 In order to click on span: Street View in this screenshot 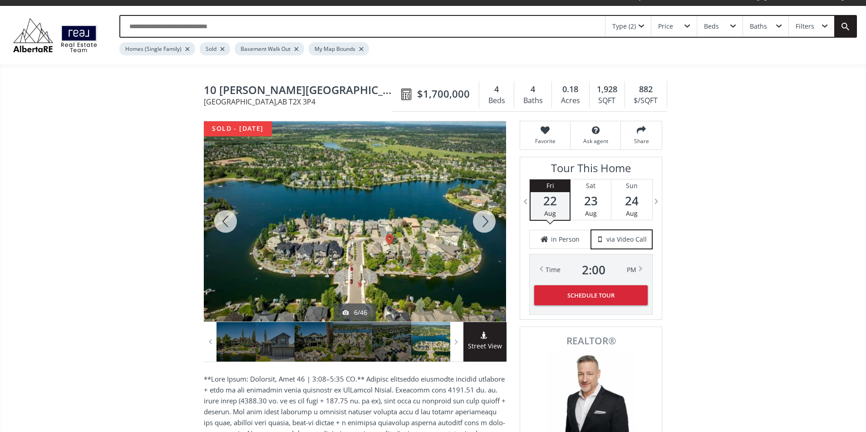, I will do `click(485, 346)`.